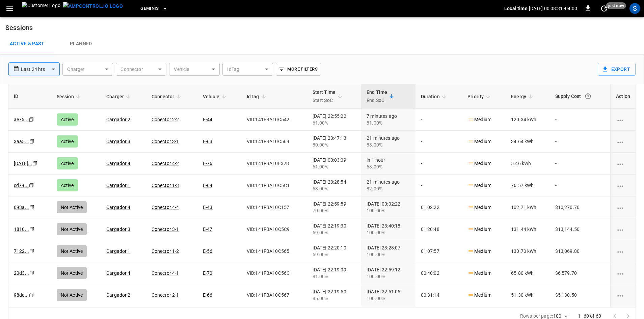 Image resolution: width=644 pixels, height=319 pixels. What do you see at coordinates (334, 145) in the screenshot?
I see `div: 80.00%` at bounding box center [334, 145].